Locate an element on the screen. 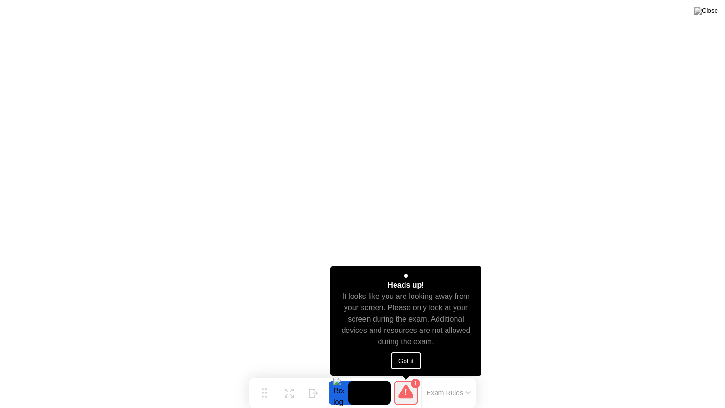  img: Close is located at coordinates (706, 11).